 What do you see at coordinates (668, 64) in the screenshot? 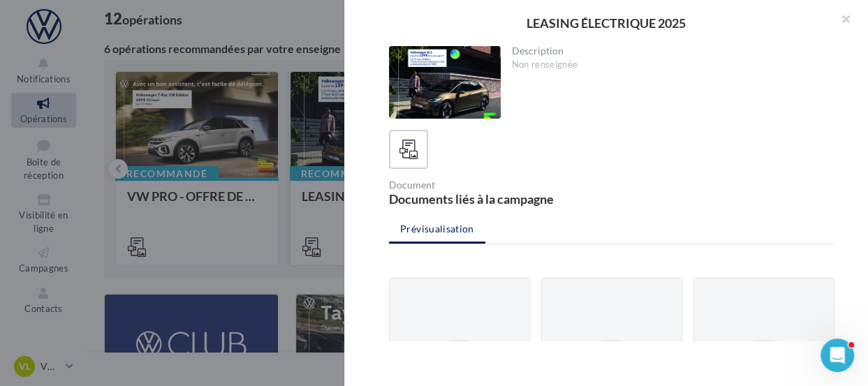
I see `div: Non renseignée` at bounding box center [668, 64].